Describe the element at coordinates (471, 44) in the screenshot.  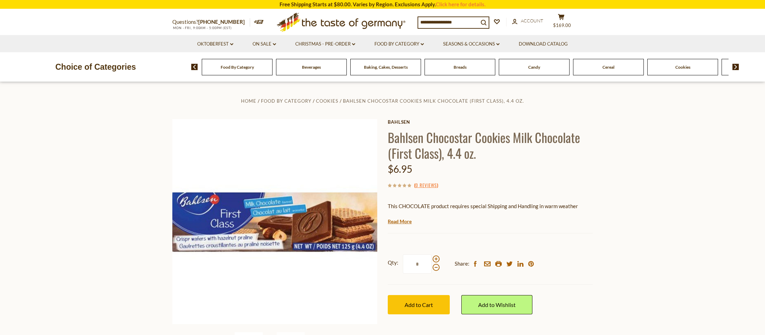
I see `a: Seasons & Occasions` at that location.